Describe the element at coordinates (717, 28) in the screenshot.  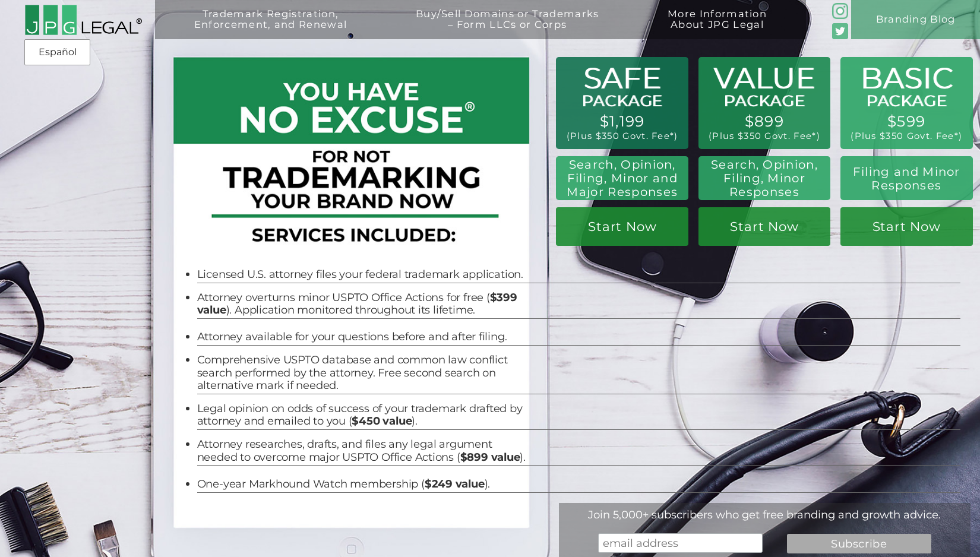
I see `a: More InformationAbout JPG Legal` at that location.